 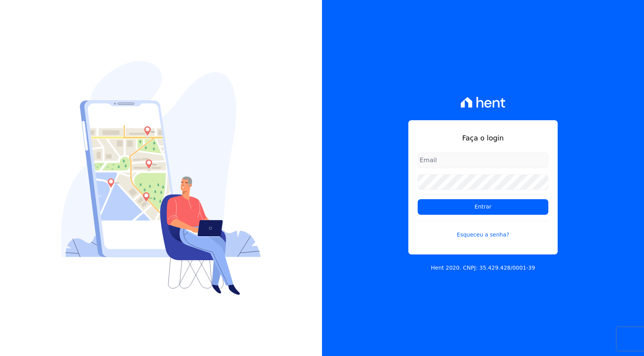 I want to click on h1: Faça o login, so click(x=483, y=138).